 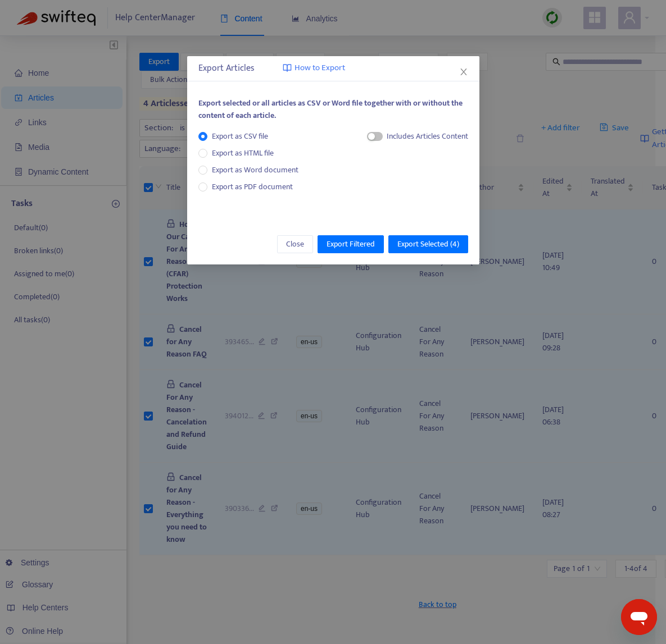 I want to click on button: Export Selected (4), so click(x=428, y=245).